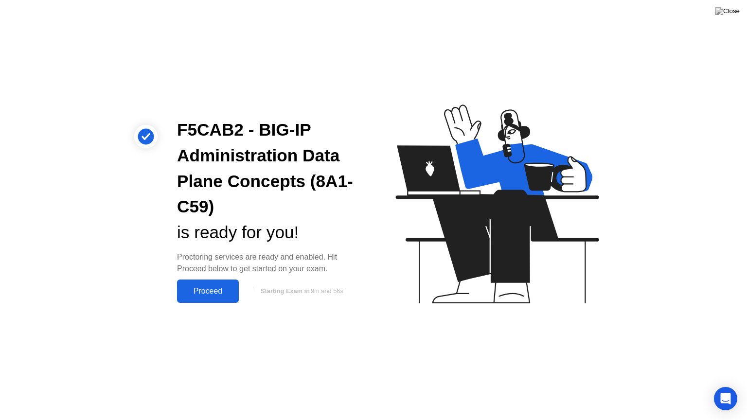  I want to click on div: is ready for you!, so click(267, 232).